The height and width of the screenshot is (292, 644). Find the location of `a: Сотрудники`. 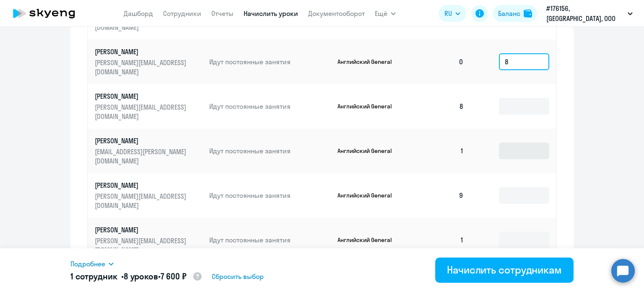

a: Сотрудники is located at coordinates (182, 14).